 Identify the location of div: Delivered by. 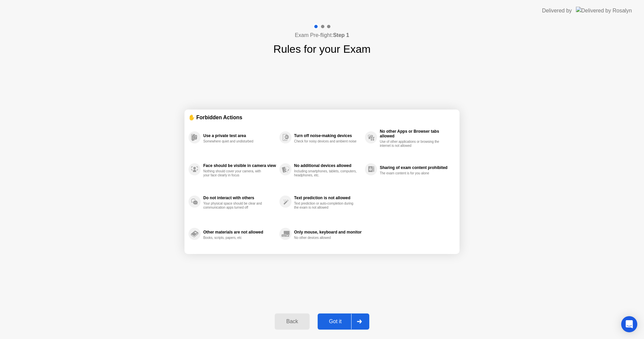
(557, 11).